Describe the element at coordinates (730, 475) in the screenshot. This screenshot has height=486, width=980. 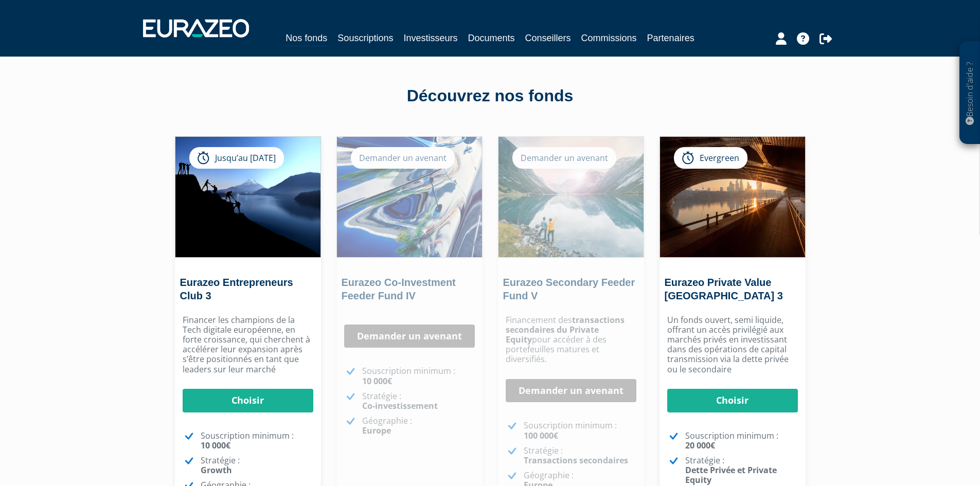
I see `strong: Dette Privée et Private Equity` at that location.